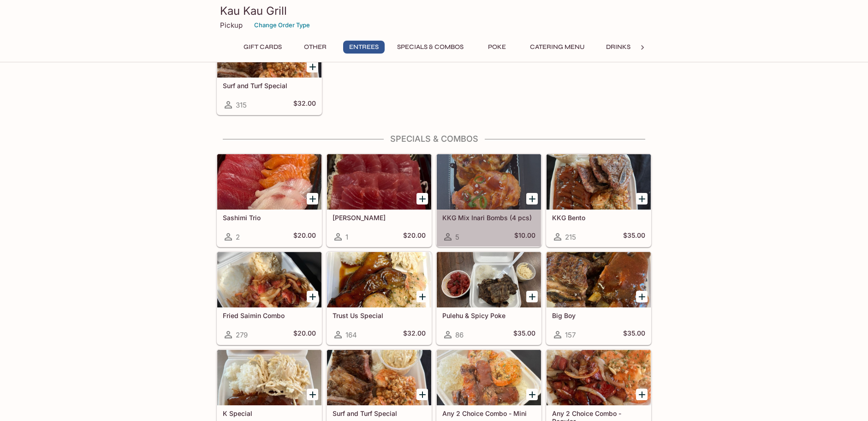  Describe the element at coordinates (558, 47) in the screenshot. I see `button: Catering Menu` at that location.